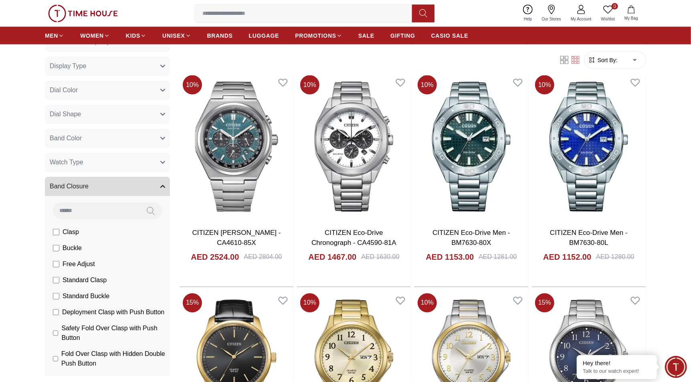 The height and width of the screenshot is (382, 691). What do you see at coordinates (113, 333) in the screenshot?
I see `span: Safety Fold Over Clasp with Push Button` at bounding box center [113, 333].